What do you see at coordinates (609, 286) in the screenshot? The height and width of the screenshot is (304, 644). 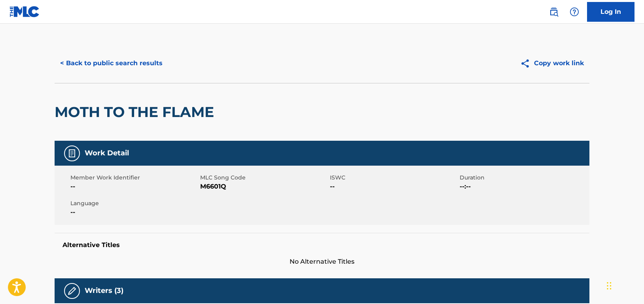 I see `div: Drag` at bounding box center [609, 286].